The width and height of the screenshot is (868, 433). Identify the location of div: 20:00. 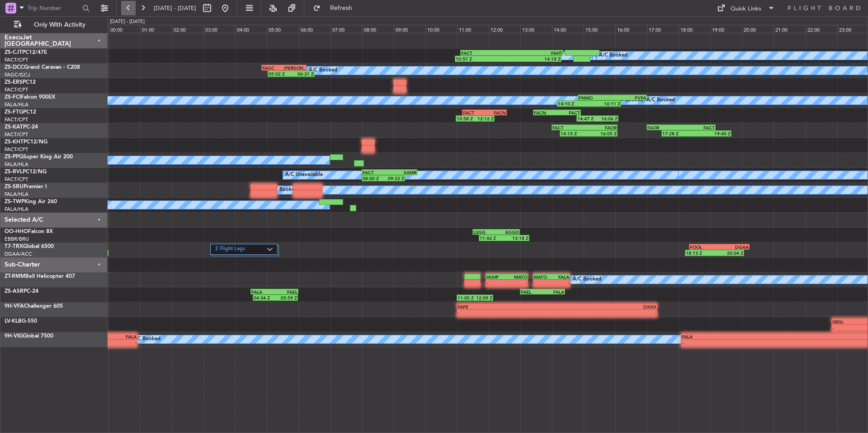
(757, 29).